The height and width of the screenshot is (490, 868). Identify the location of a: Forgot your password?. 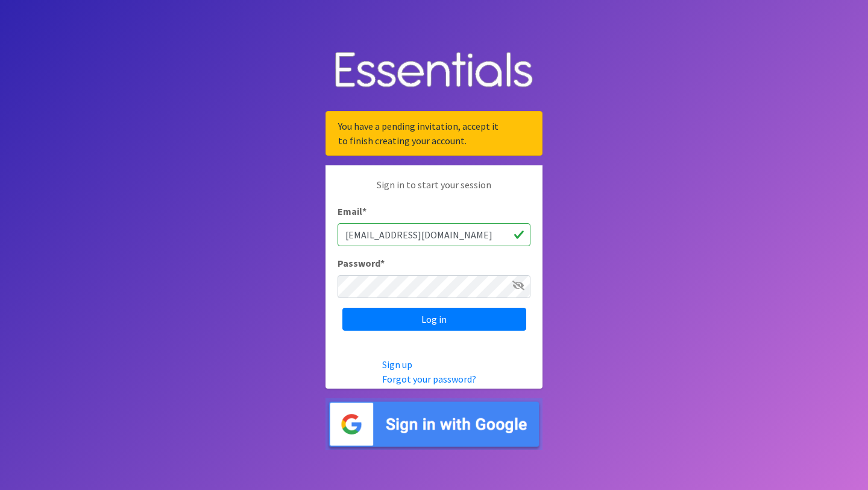
(429, 379).